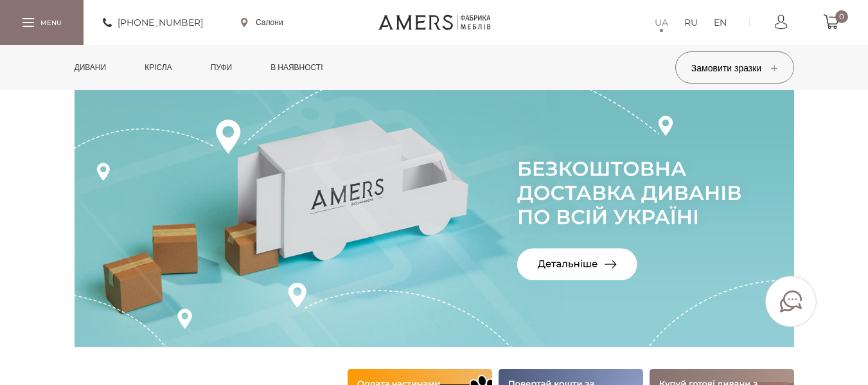 The width and height of the screenshot is (868, 385). What do you see at coordinates (661, 23) in the screenshot?
I see `a: UA` at bounding box center [661, 23].